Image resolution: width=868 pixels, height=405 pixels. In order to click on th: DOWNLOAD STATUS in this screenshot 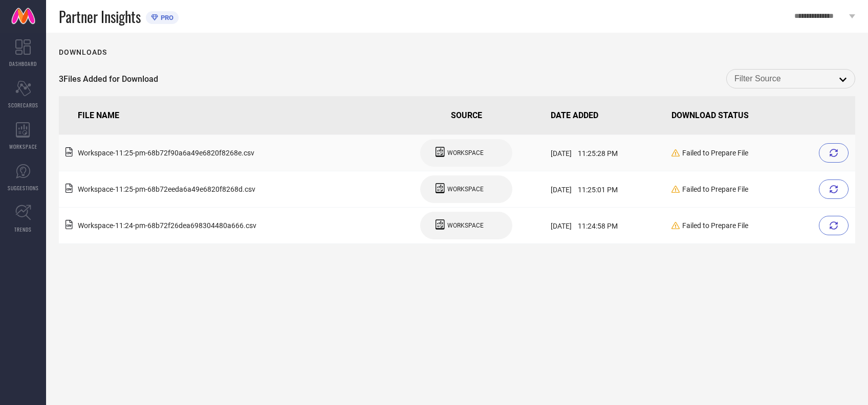, I will do `click(761, 116)`.